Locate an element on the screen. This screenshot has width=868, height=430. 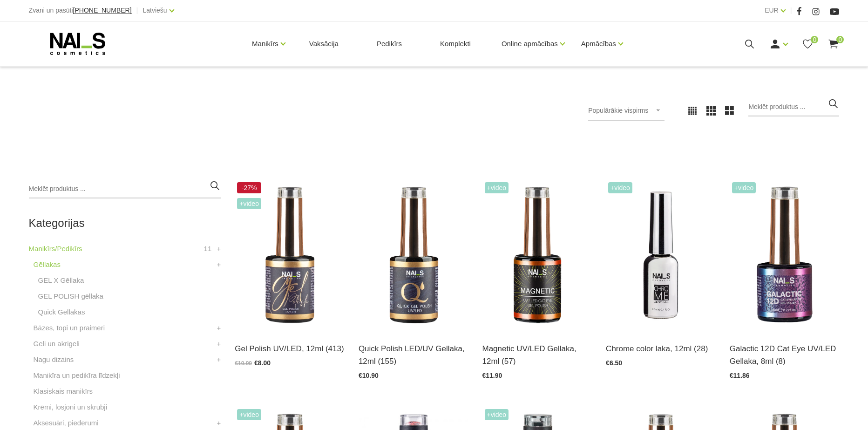
span: Populārākie vispirms is located at coordinates (618, 110).